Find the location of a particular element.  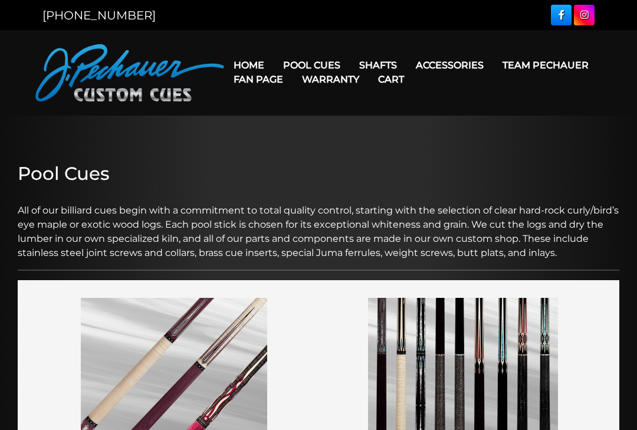

a: Fan Page is located at coordinates (258, 79).